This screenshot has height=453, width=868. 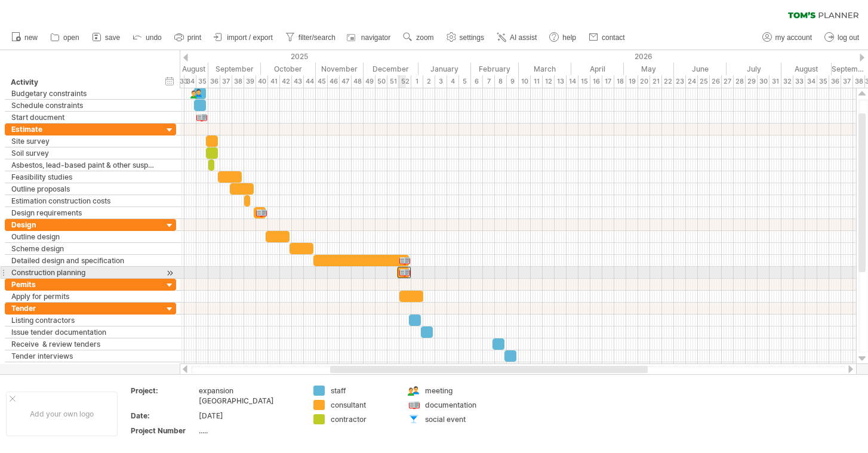 What do you see at coordinates (84, 331) in the screenshot?
I see `div: Issue tender documentation` at bounding box center [84, 331].